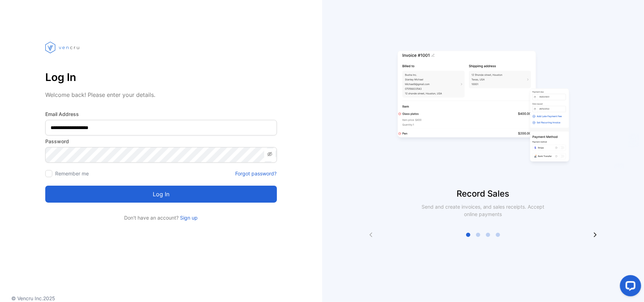  What do you see at coordinates (161, 77) in the screenshot?
I see `p: Log In` at bounding box center [161, 77].